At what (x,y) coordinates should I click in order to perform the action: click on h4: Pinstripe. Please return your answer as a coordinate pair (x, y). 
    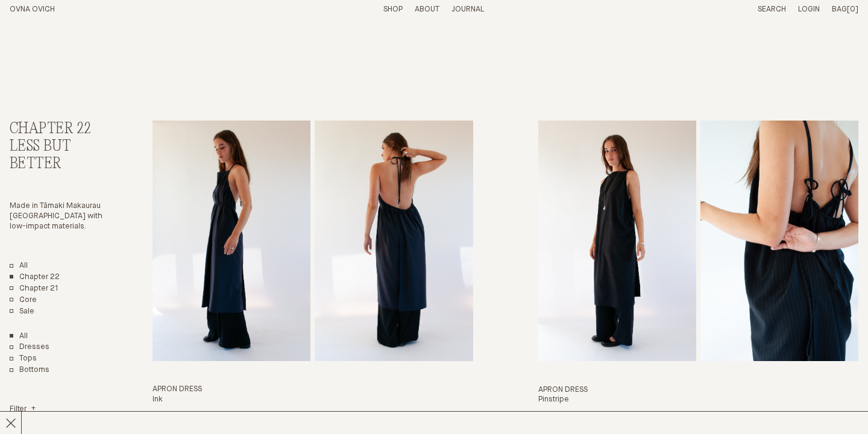
    Looking at the image, I should click on (698, 400).